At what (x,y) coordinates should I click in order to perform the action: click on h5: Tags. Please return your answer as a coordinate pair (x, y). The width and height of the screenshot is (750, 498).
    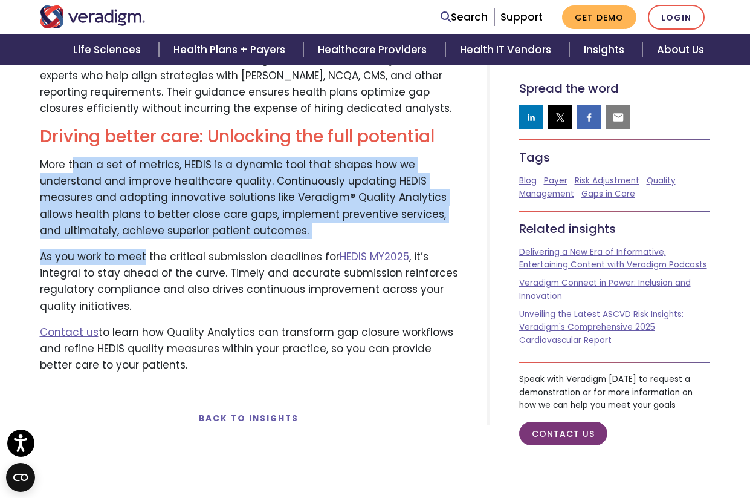
    Looking at the image, I should click on (615, 157).